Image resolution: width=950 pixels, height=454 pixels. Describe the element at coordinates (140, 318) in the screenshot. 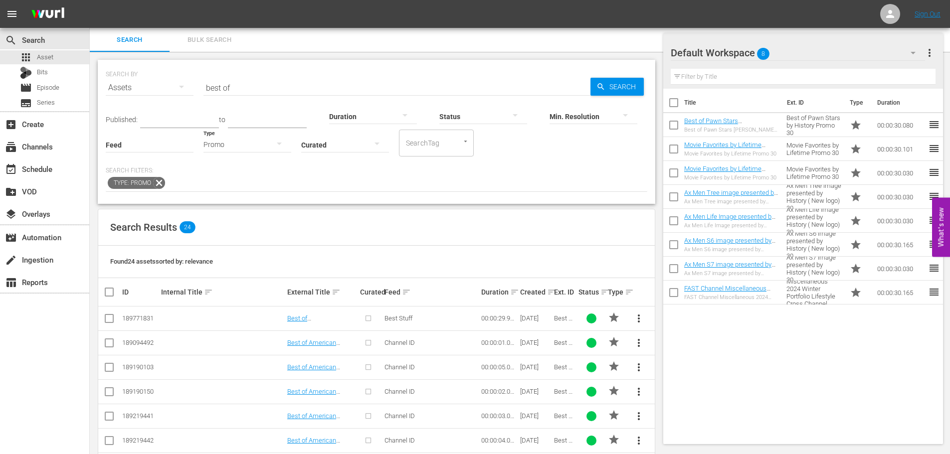

I see `div: 189771831` at that location.